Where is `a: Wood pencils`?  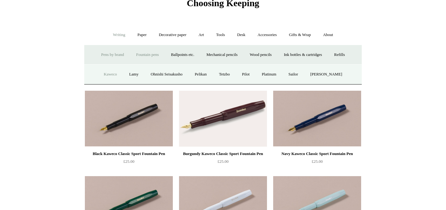 a: Wood pencils is located at coordinates (261, 55).